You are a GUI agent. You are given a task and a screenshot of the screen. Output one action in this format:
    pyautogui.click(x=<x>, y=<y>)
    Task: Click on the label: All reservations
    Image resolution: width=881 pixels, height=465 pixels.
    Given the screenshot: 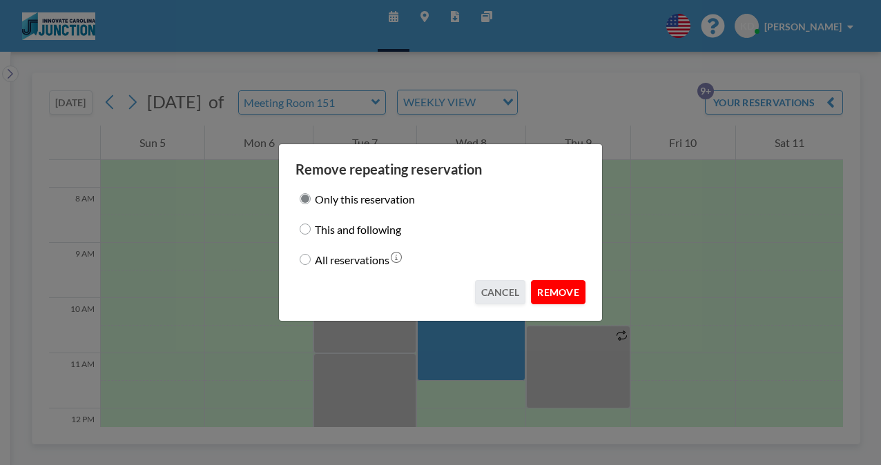 What is the action you would take?
    pyautogui.click(x=352, y=260)
    